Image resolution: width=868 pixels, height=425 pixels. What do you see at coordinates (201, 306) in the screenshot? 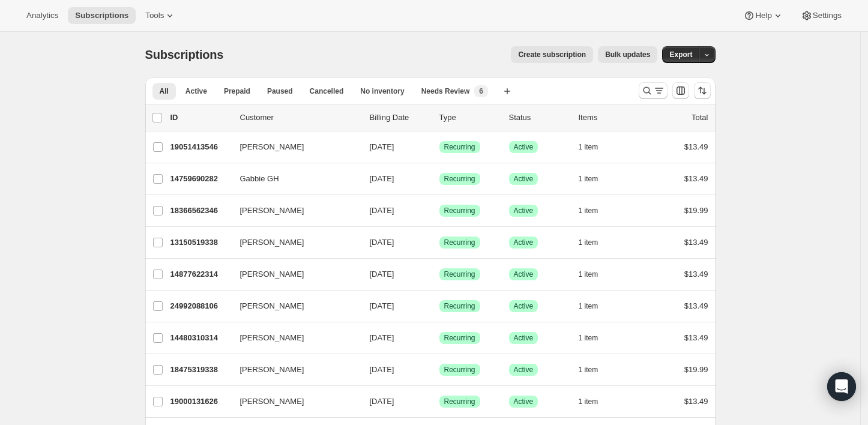
I see `p: 24992088106` at bounding box center [201, 306].